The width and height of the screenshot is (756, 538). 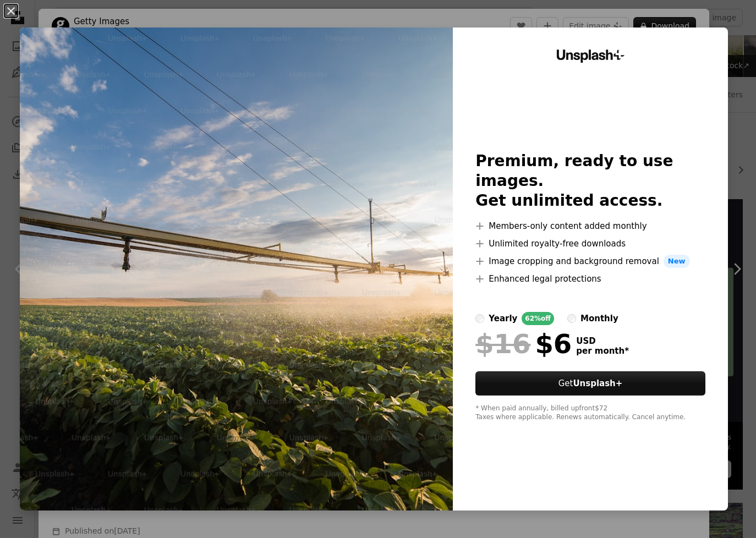 What do you see at coordinates (523, 344) in the screenshot?
I see `div: $6` at bounding box center [523, 344].